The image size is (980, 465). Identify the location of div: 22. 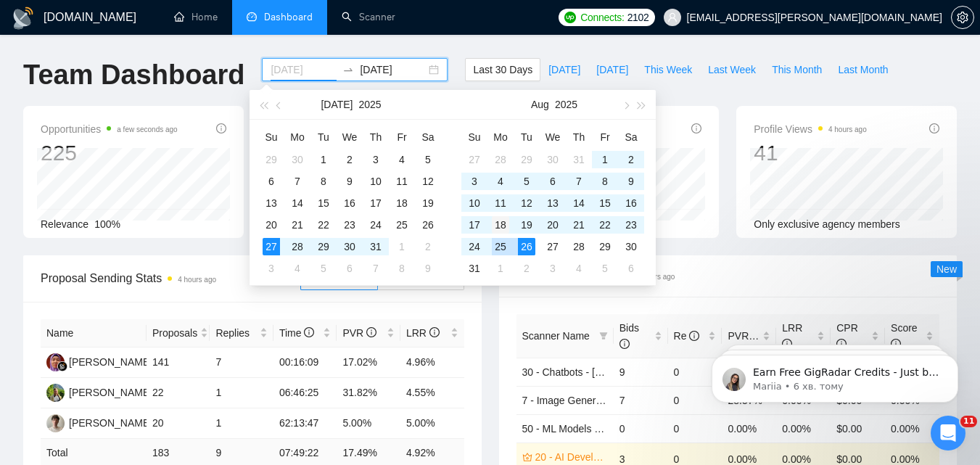
(323, 225).